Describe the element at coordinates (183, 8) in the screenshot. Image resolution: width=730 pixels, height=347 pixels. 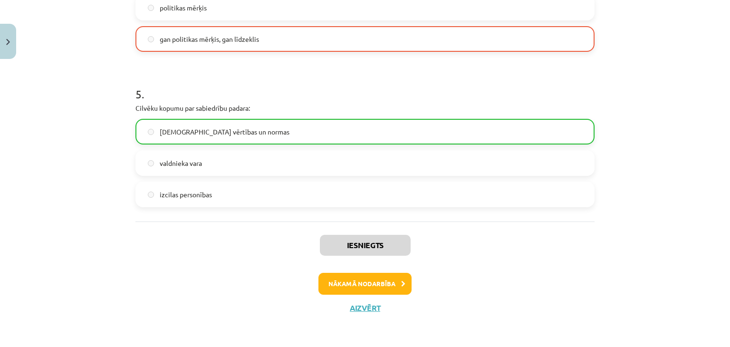
I see `span: politikas mērķis` at that location.